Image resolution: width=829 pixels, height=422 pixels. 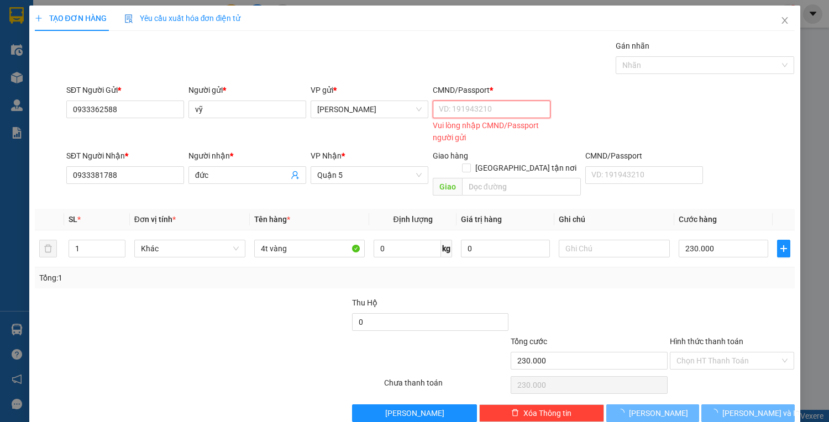 What do you see at coordinates (133, 27) in the screenshot?
I see `img: logo.jpg` at bounding box center [133, 27].